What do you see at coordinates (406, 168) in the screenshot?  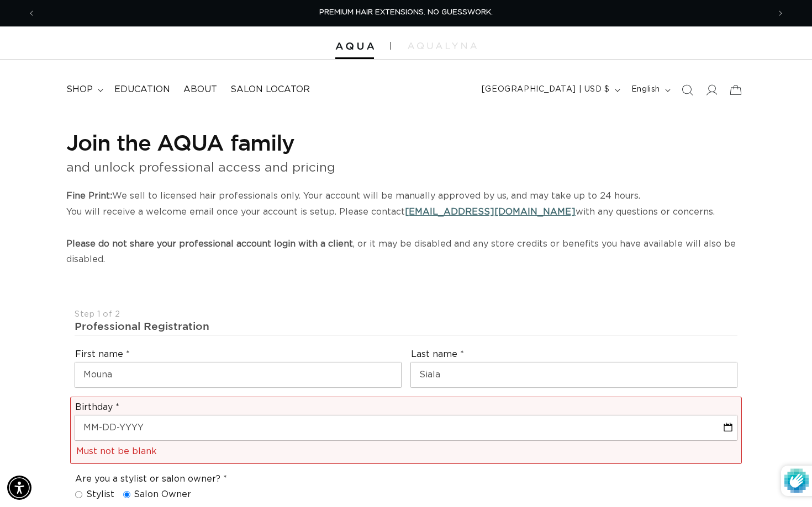 I see `p: and unlock professional access and pricing` at bounding box center [406, 168].